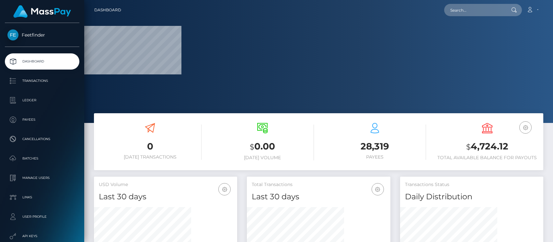  What do you see at coordinates (42, 217) in the screenshot?
I see `a: User Profile` at bounding box center [42, 217].